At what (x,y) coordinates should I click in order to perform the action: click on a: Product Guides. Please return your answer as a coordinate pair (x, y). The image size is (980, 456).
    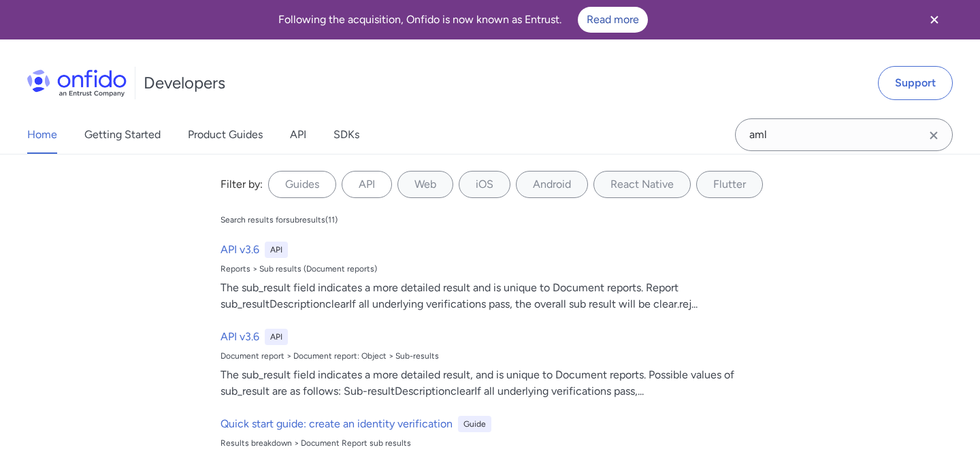
    Looking at the image, I should click on (225, 135).